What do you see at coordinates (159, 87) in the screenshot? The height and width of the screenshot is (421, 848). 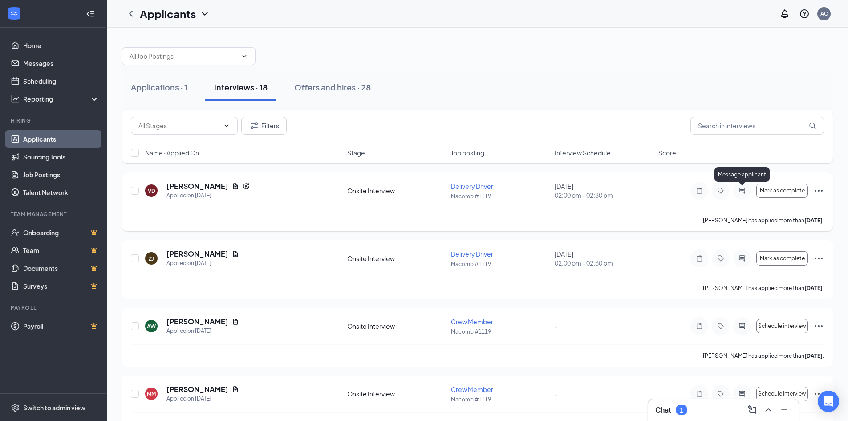 I see `div: Applications · 1` at bounding box center [159, 87].